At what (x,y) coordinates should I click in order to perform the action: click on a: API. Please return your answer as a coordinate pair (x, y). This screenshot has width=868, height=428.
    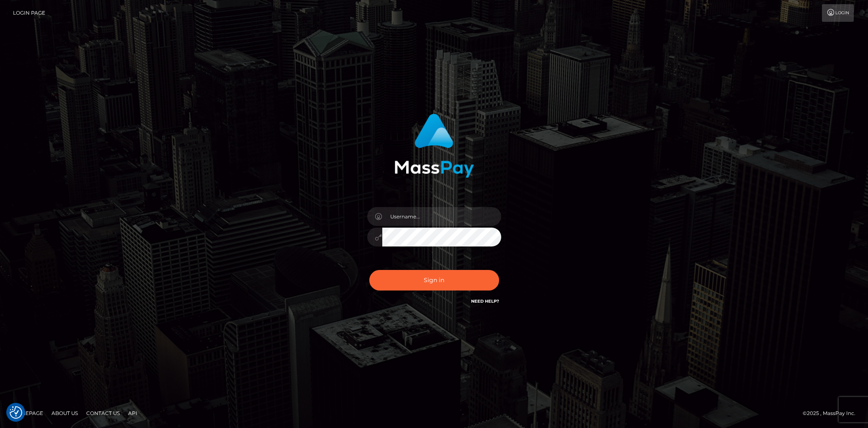
    Looking at the image, I should click on (133, 413).